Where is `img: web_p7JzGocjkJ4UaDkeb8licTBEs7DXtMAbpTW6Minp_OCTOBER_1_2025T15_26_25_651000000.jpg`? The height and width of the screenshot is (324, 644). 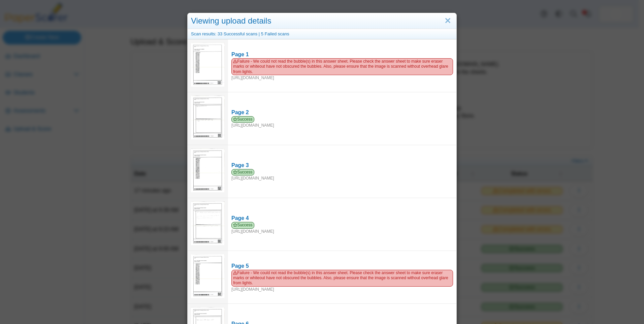 img: web_p7JzGocjkJ4UaDkeb8licTBEs7DXtMAbpTW6Minp_OCTOBER_1_2025T15_26_25_651000000.jpg is located at coordinates (208, 276).